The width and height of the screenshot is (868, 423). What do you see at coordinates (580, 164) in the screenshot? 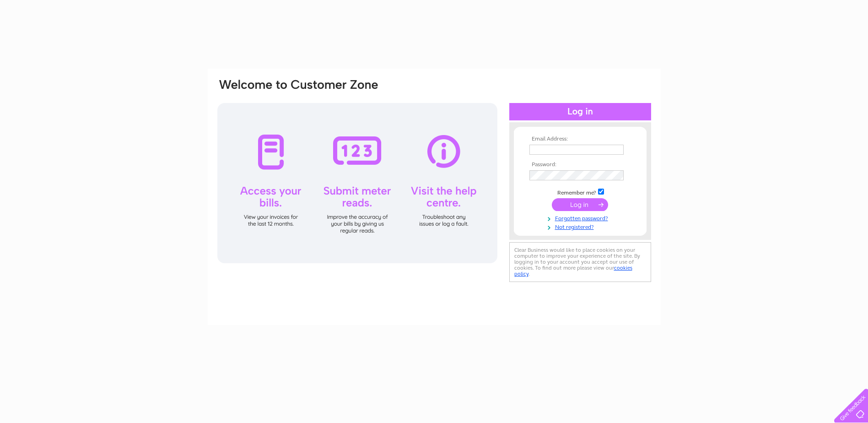
I see `th: Password:` at bounding box center [580, 164].